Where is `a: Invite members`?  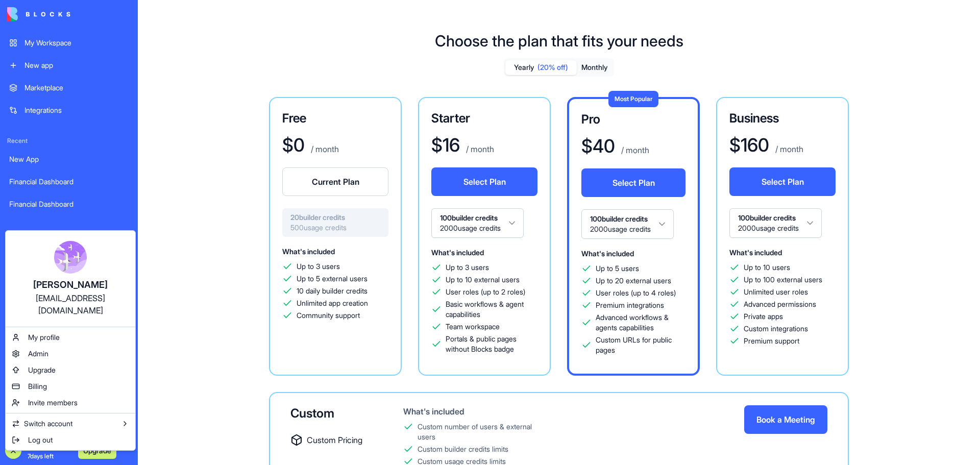 a: Invite members is located at coordinates (71, 403).